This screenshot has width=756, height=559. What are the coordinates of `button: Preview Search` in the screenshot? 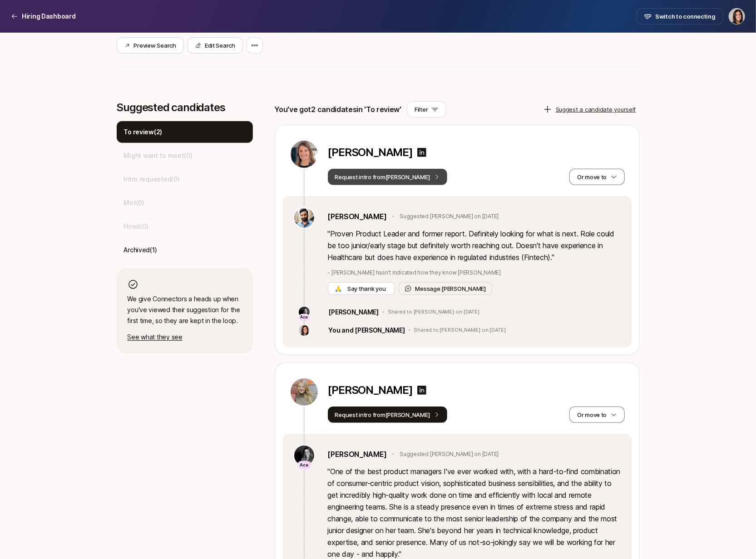 It's located at (150, 45).